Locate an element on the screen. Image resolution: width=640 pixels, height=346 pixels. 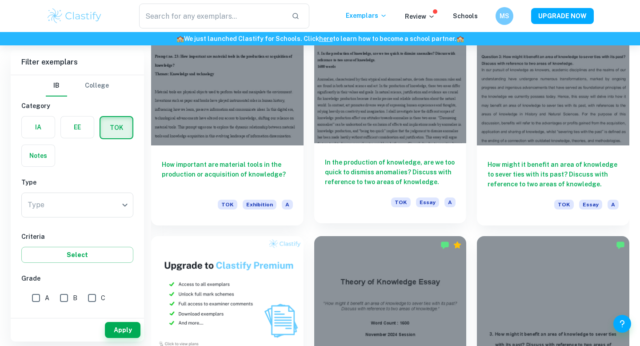
span: Exhibition is located at coordinates (260, 205).